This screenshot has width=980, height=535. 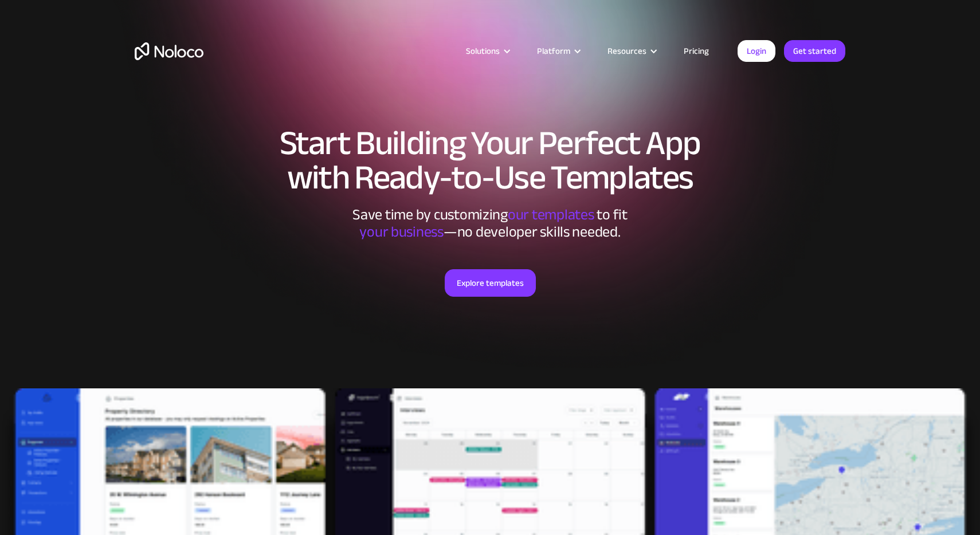 What do you see at coordinates (169, 51) in the screenshot?
I see `a: home` at bounding box center [169, 51].